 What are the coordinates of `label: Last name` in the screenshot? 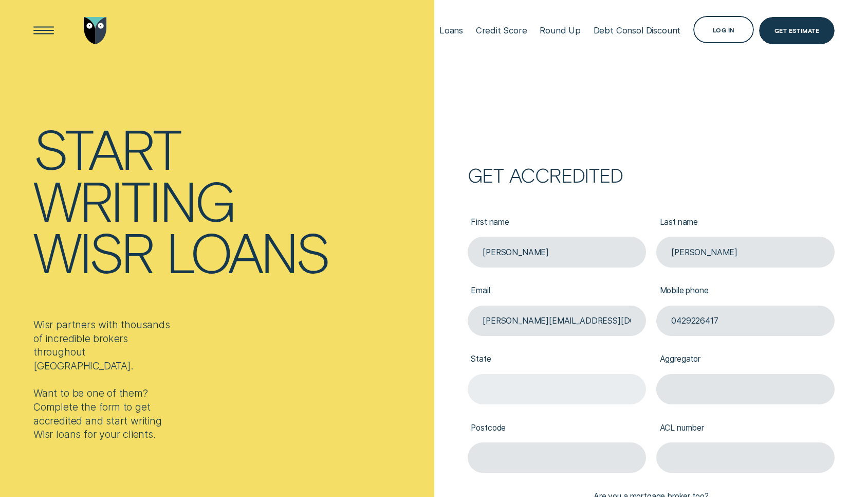 It's located at (746, 223).